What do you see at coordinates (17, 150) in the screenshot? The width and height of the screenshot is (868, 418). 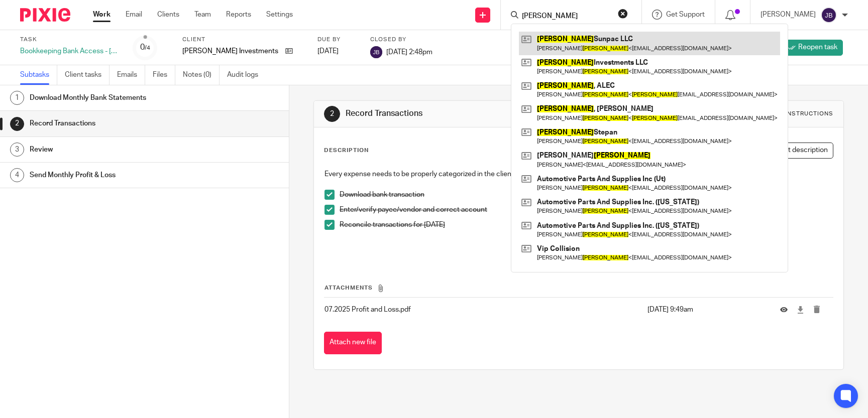 I see `div: 3` at bounding box center [17, 150].